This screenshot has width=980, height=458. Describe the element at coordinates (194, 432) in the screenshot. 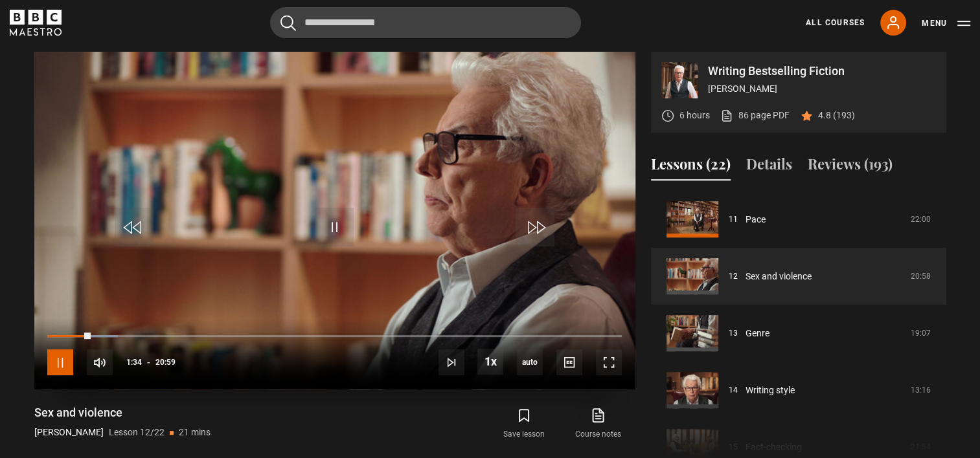

I see `p: 21 mins` at that location.